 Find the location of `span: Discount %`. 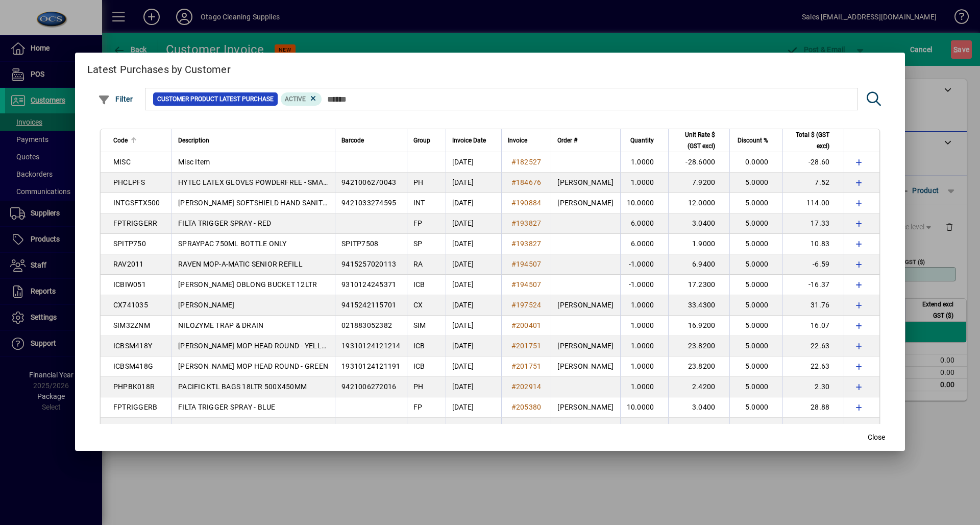

span: Discount % is located at coordinates (753, 140).